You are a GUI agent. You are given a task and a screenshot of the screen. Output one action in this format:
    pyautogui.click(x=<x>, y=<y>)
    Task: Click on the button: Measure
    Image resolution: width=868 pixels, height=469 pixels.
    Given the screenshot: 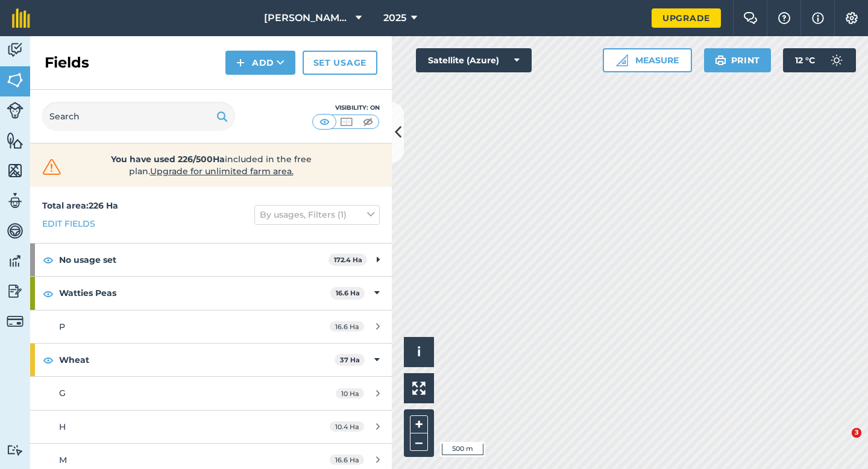 What is the action you would take?
    pyautogui.click(x=647, y=60)
    